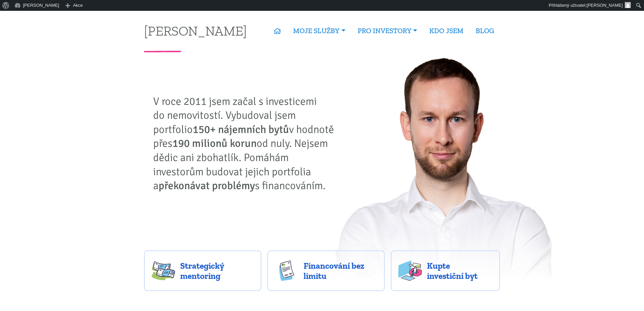 This screenshot has height=311, width=644. What do you see at coordinates (217, 271) in the screenshot?
I see `span: Strategický mentoring` at bounding box center [217, 271].